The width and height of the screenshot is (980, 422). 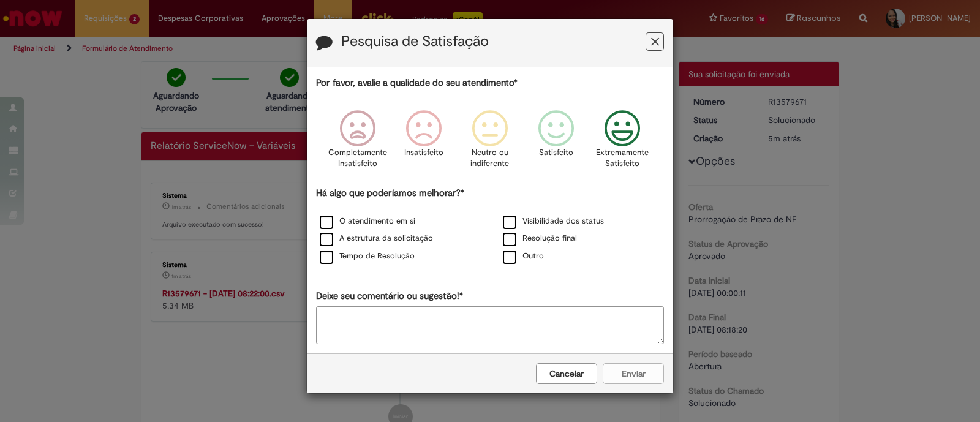 I want to click on button: Cancelar, so click(x=567, y=374).